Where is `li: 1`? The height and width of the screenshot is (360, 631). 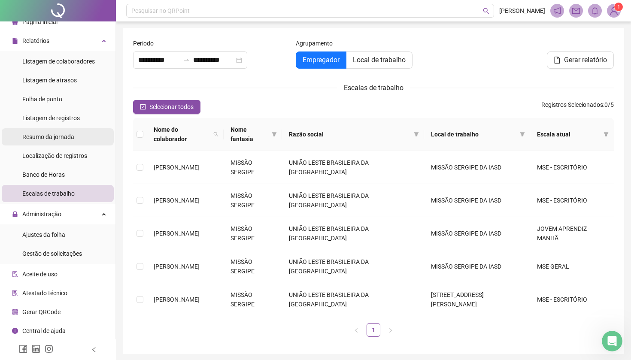 li: 1 is located at coordinates (373, 330).